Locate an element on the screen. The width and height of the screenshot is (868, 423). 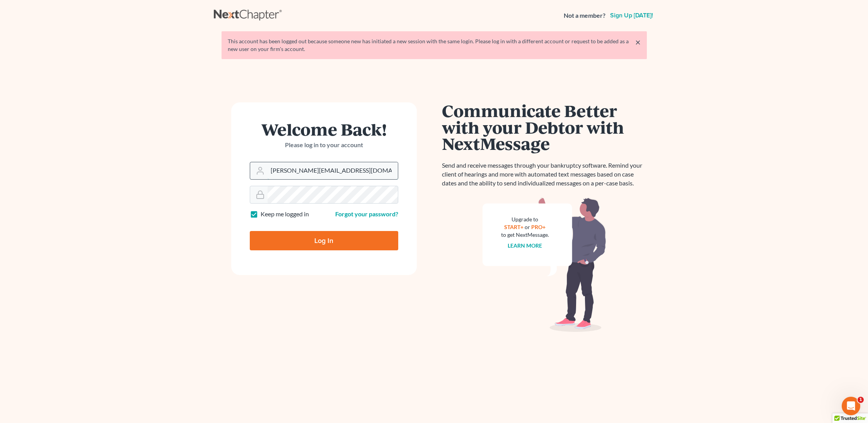
h1: Communicate Better with your Debtor with NextMessage is located at coordinates (544, 127).